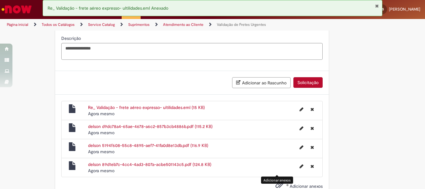  I want to click on textarea: Descrição, so click(192, 51).